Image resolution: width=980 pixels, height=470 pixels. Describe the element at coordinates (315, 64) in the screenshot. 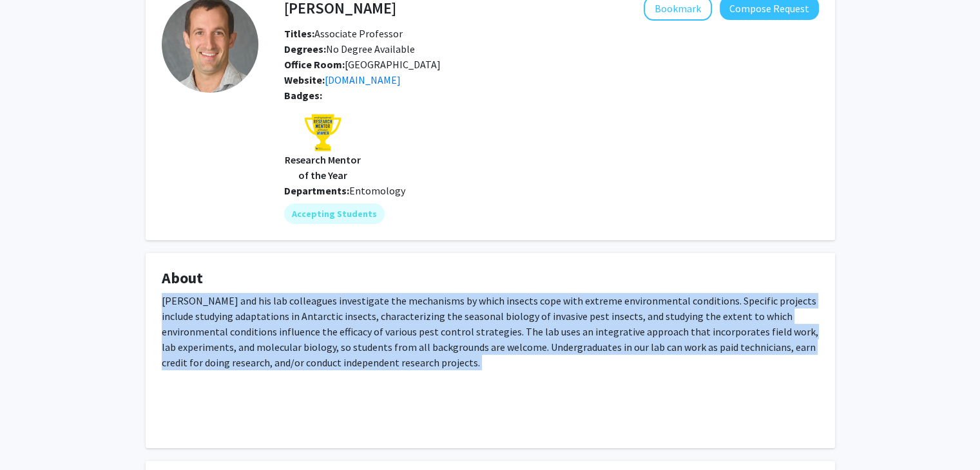

I see `b: Office Room:` at that location.